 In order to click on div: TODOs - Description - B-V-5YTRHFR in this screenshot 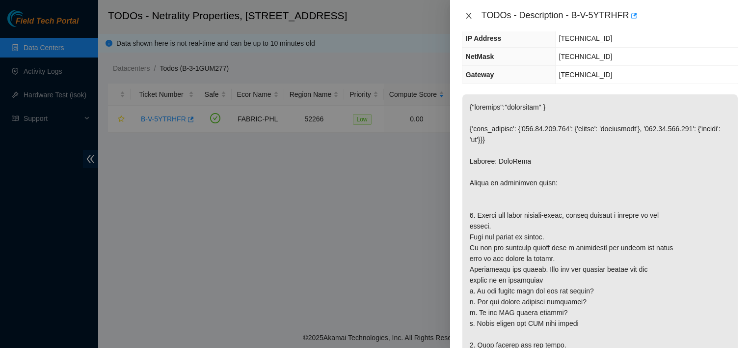, I will do `click(610, 16)`.